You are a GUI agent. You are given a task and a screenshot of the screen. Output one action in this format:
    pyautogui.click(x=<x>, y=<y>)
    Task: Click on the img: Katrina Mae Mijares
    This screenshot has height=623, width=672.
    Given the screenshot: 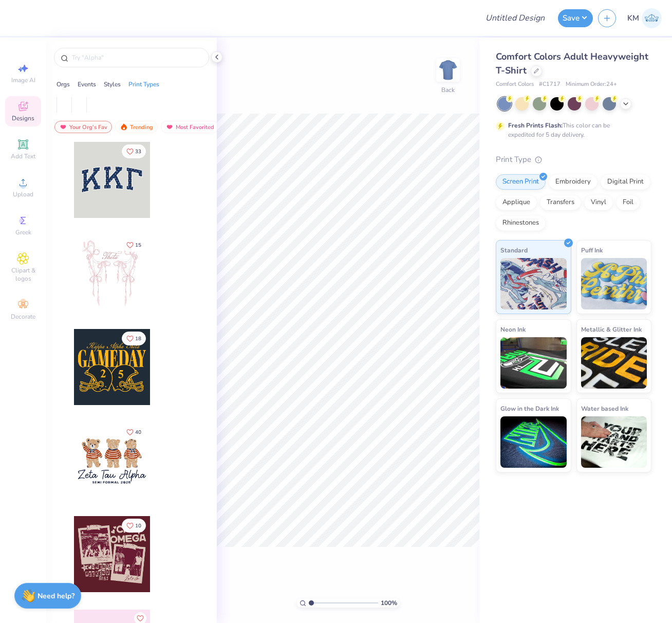 What is the action you would take?
    pyautogui.click(x=652, y=18)
    